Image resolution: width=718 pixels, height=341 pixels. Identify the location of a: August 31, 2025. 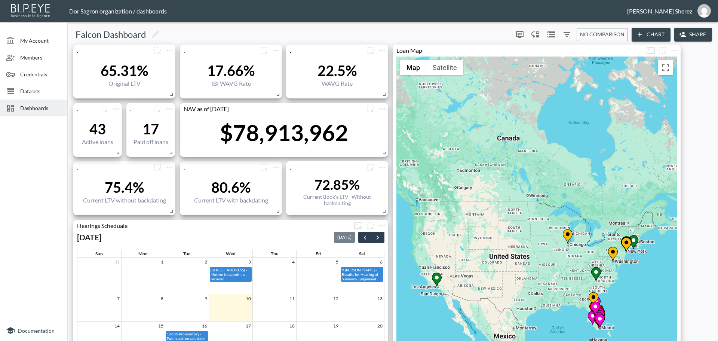
(117, 262).